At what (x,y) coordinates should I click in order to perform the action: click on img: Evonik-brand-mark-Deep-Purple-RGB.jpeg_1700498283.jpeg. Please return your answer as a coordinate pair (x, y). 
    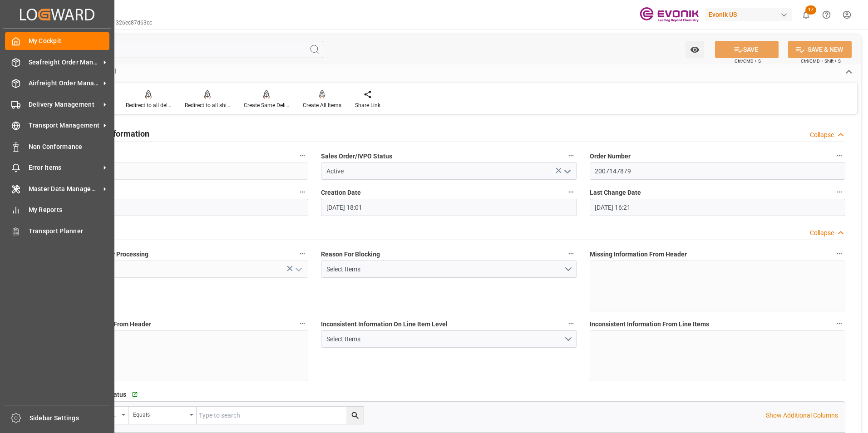
    Looking at the image, I should click on (669, 15).